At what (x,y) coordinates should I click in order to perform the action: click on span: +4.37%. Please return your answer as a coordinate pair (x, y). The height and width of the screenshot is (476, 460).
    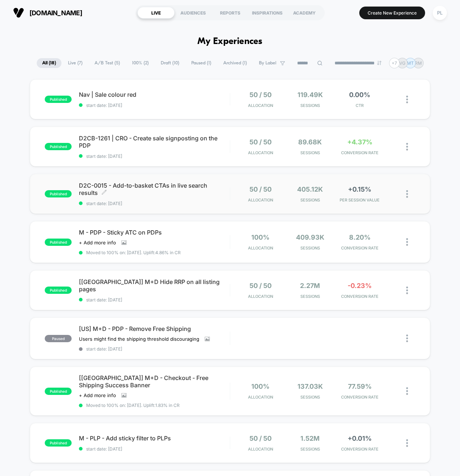
    Looking at the image, I should click on (360, 142).